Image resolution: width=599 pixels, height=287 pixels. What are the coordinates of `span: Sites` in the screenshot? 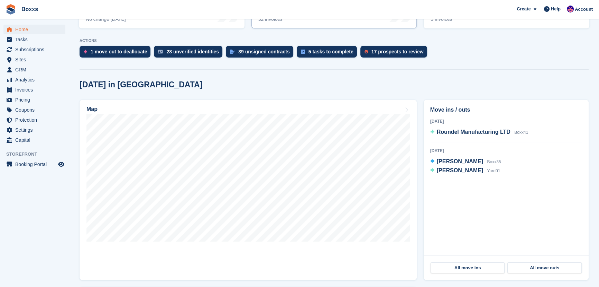 It's located at (36, 60).